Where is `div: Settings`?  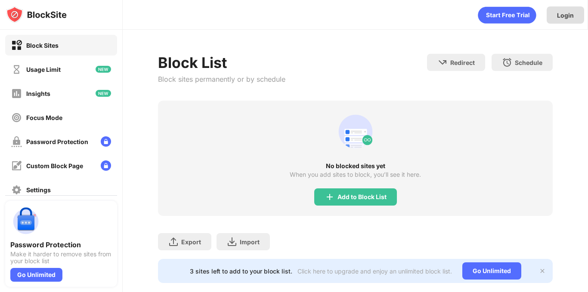 div: Settings is located at coordinates (38, 190).